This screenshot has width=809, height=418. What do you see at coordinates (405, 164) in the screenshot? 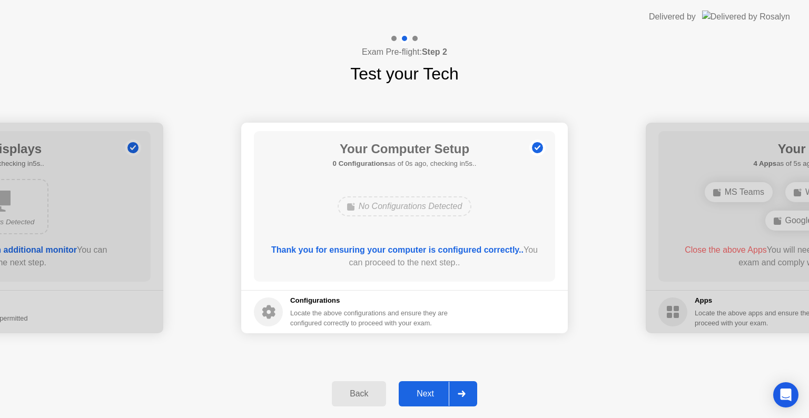
I see `h5: as of 0s ago, checking in5s..` at bounding box center [405, 164].